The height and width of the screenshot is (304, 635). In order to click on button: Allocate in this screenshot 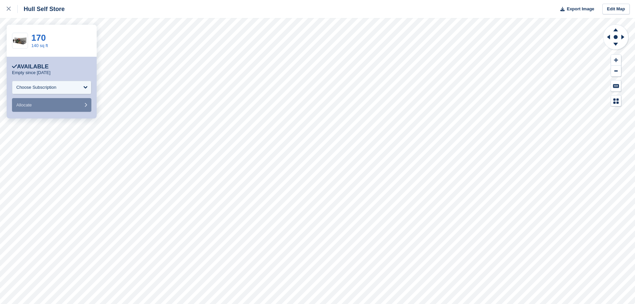, I will do `click(52, 105)`.